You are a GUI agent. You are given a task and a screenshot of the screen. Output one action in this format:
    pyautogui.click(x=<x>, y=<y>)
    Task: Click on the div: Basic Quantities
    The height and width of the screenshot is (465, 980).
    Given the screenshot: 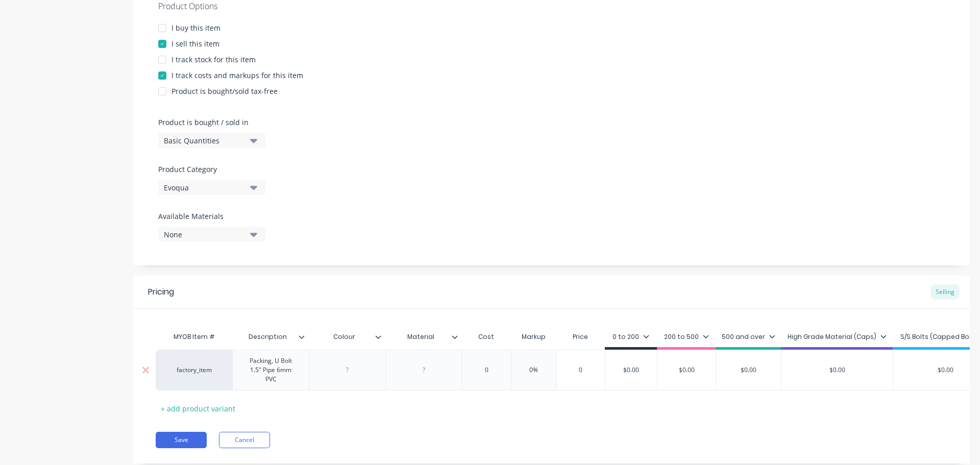 What is the action you would take?
    pyautogui.click(x=205, y=141)
    